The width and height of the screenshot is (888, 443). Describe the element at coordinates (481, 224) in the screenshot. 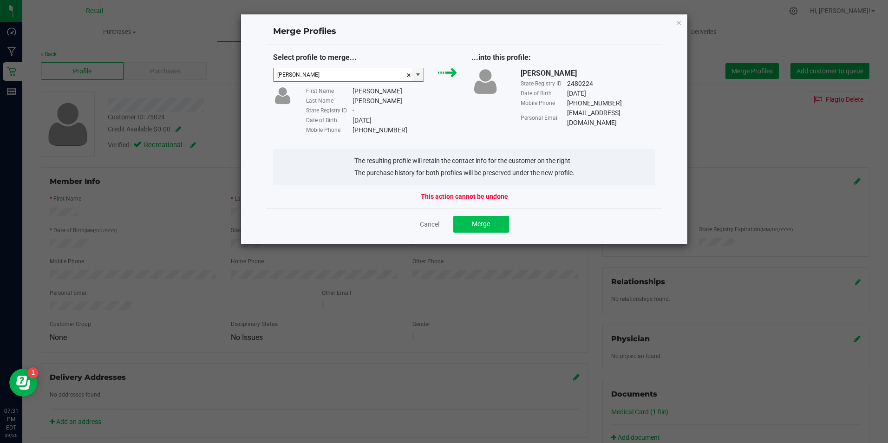

I see `button: Merge` at that location.